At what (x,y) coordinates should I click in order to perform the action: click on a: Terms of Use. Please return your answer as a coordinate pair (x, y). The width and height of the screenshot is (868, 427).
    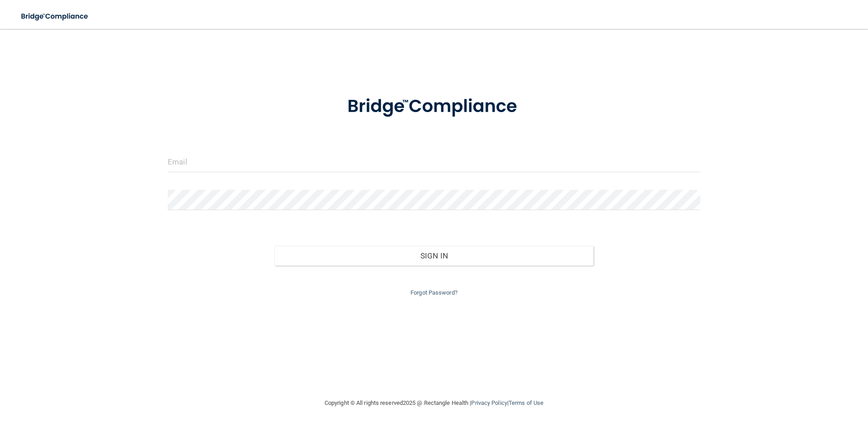
    Looking at the image, I should click on (526, 403).